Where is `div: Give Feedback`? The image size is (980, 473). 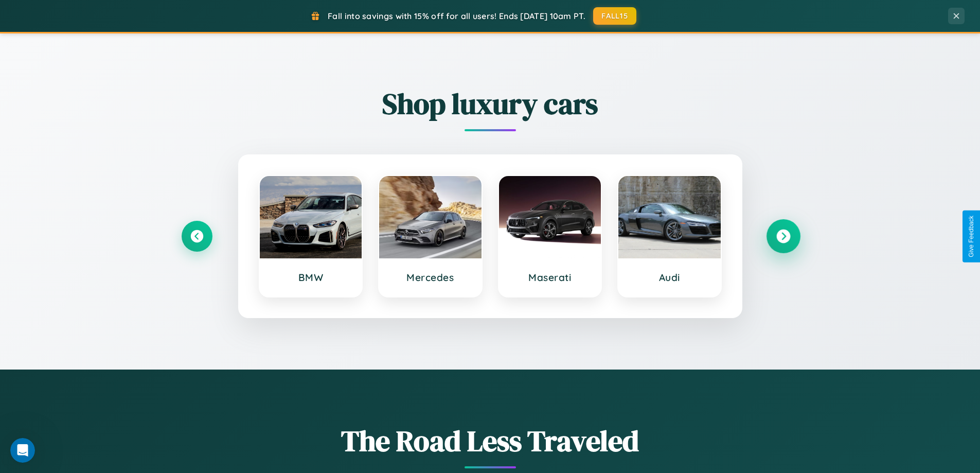
div: Give Feedback is located at coordinates (971, 236).